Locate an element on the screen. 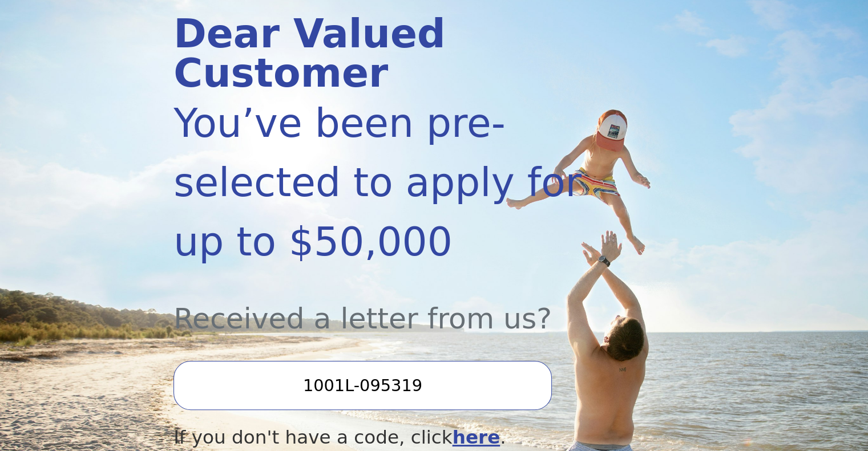 This screenshot has height=451, width=868. b: here is located at coordinates (476, 437).